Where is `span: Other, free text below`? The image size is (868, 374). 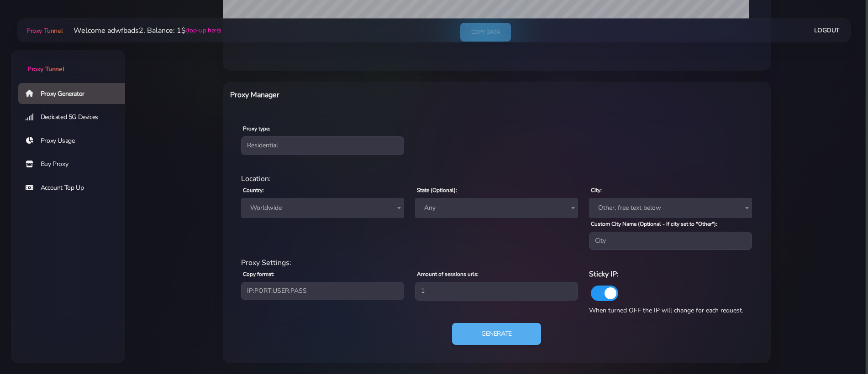
span: Other, free text below is located at coordinates (670, 209).